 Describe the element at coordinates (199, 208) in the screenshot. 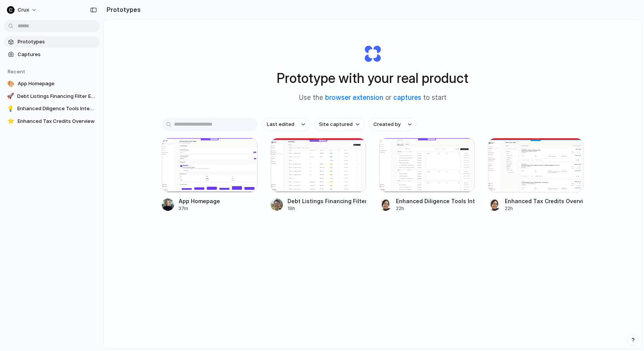

I see `div: 37m` at that location.